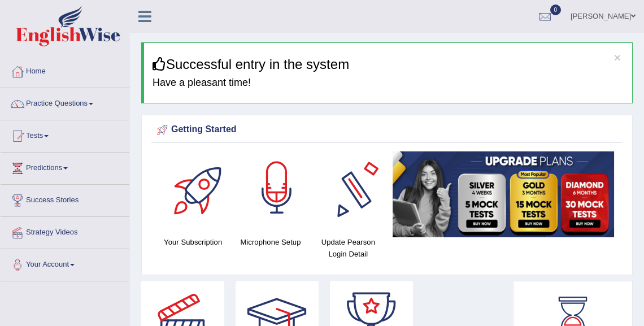  Describe the element at coordinates (270, 241) in the screenshot. I see `h4: Microphone Setup` at that location.